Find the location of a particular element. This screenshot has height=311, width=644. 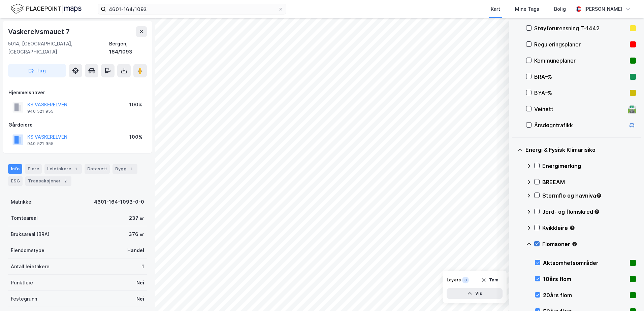

button: Vis is located at coordinates (474, 293).